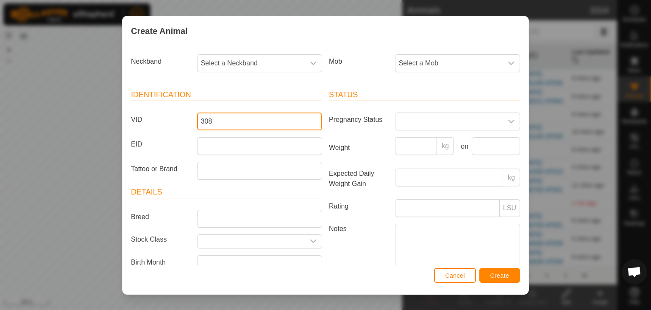  I want to click on label: EID, so click(161, 144).